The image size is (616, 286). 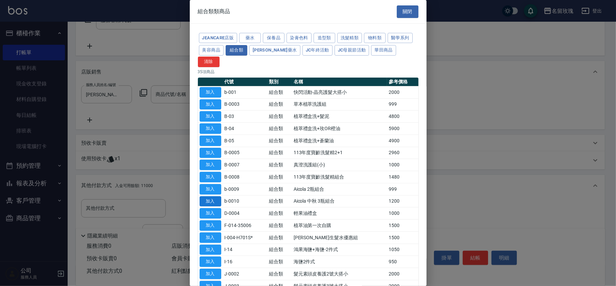 I want to click on td: I-004-H701S*, so click(x=245, y=237).